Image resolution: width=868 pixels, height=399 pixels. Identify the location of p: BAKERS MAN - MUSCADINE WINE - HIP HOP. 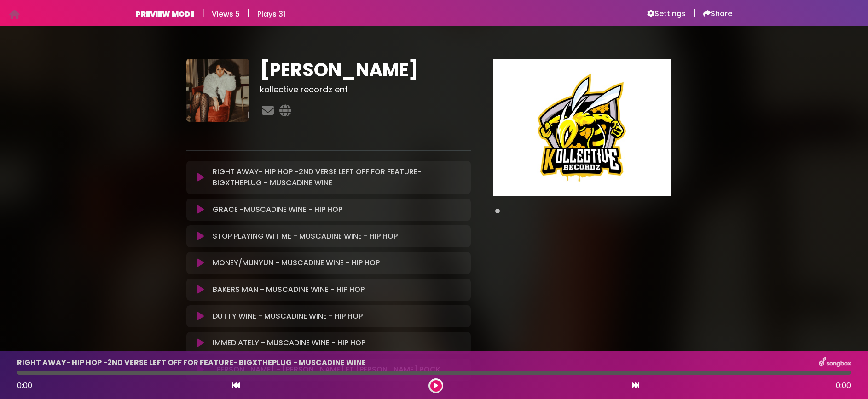
(289, 290).